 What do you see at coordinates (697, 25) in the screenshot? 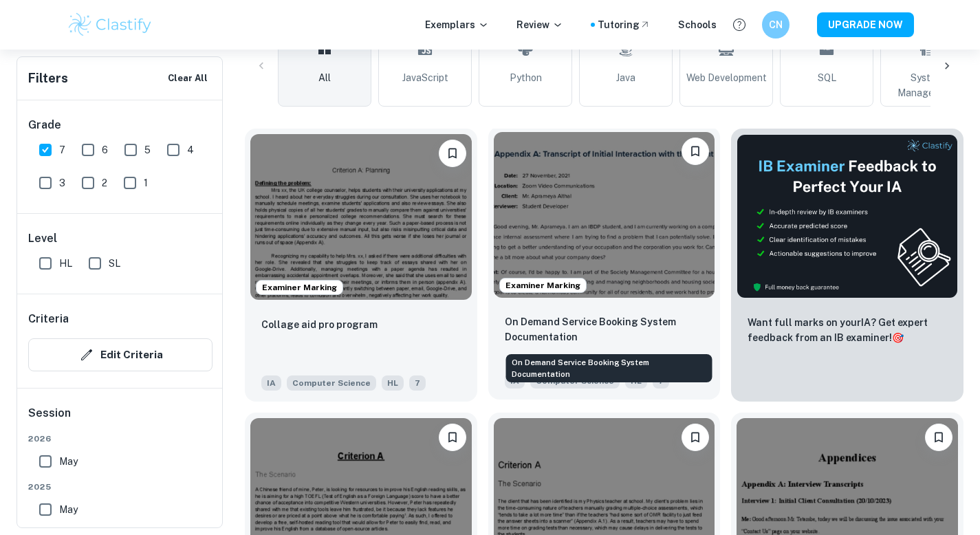
I see `div: Schools` at bounding box center [697, 25].